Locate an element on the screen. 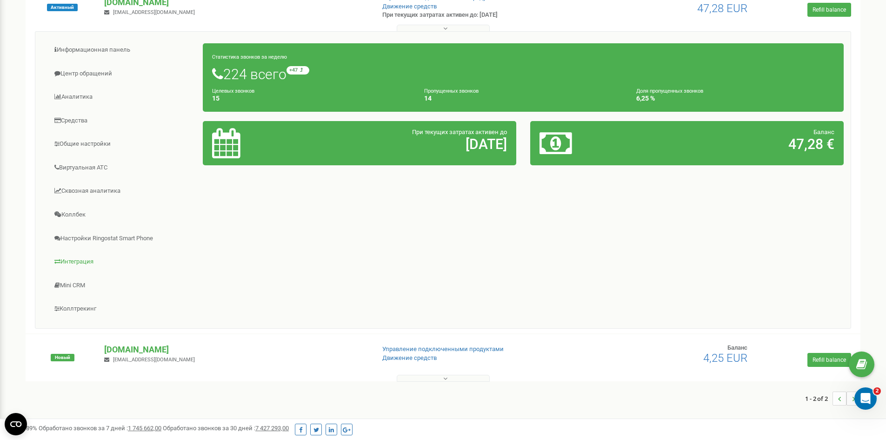 The width and height of the screenshot is (886, 440). span: 47,28 EUR is located at coordinates (723, 8).